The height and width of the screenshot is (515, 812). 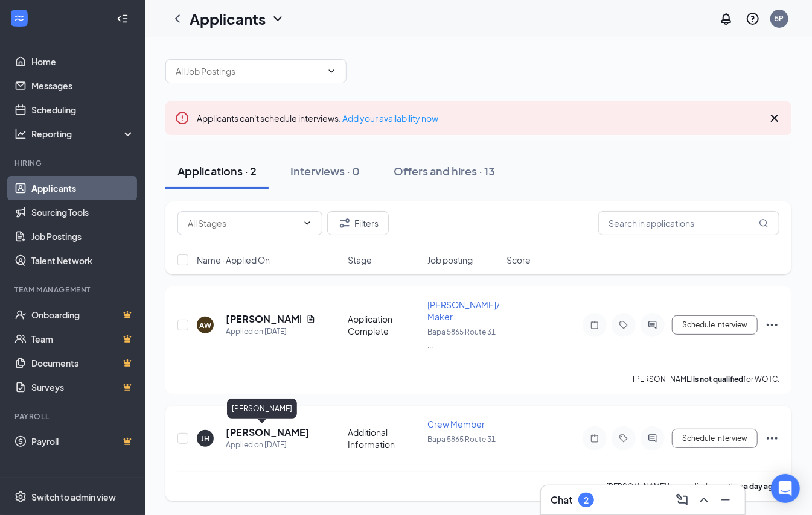 What do you see at coordinates (726, 500) in the screenshot?
I see `button: Minimize` at bounding box center [726, 500].